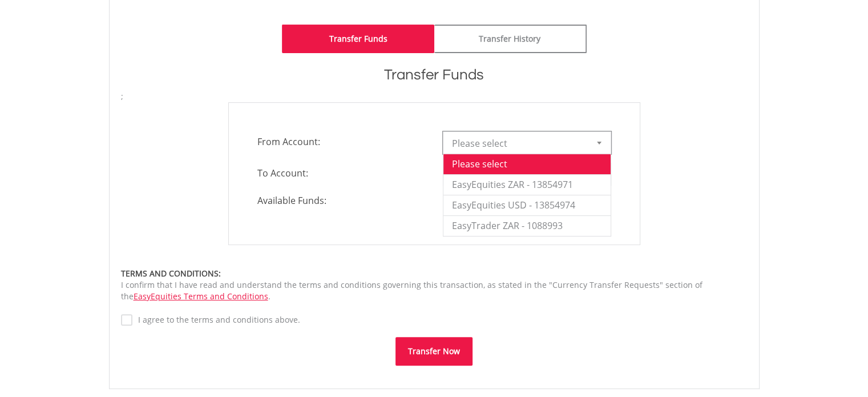 The image size is (868, 397). I want to click on label: I agree to the terms and conditions above., so click(217, 320).